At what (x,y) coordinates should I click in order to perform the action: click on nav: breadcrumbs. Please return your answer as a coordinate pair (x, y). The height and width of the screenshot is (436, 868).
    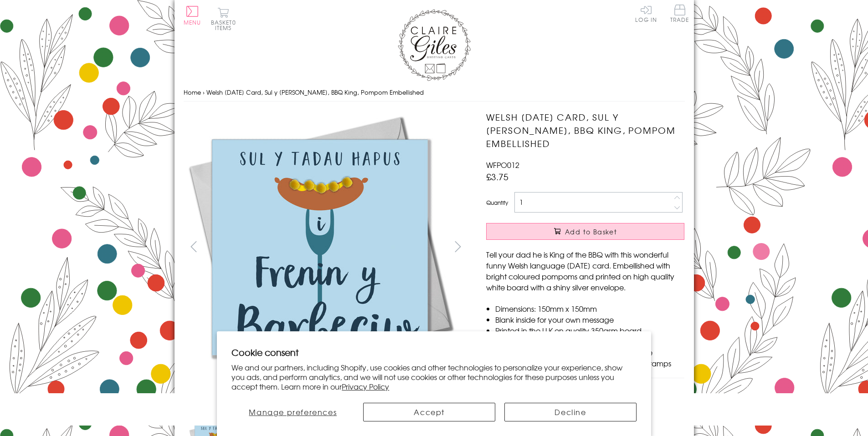
    Looking at the image, I should click on (434, 92).